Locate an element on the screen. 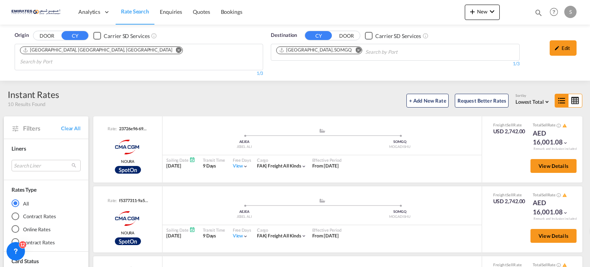 The height and width of the screenshot is (267, 590). span: Lowest Total is located at coordinates (529, 102).